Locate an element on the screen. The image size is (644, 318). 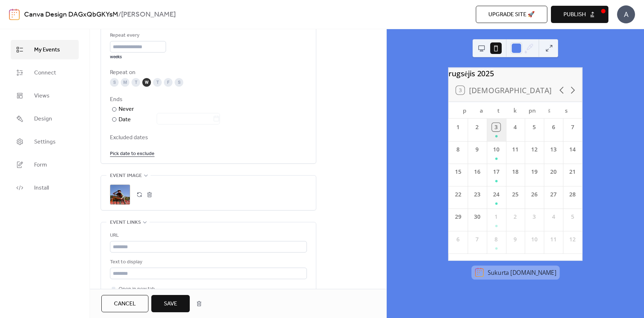
div: 20 is located at coordinates (553, 172).